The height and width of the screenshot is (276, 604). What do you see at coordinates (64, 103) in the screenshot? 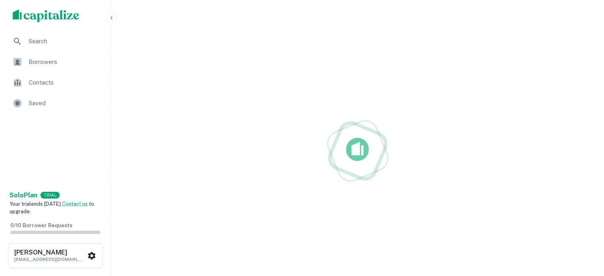
I see `span: Saved` at bounding box center [64, 103].